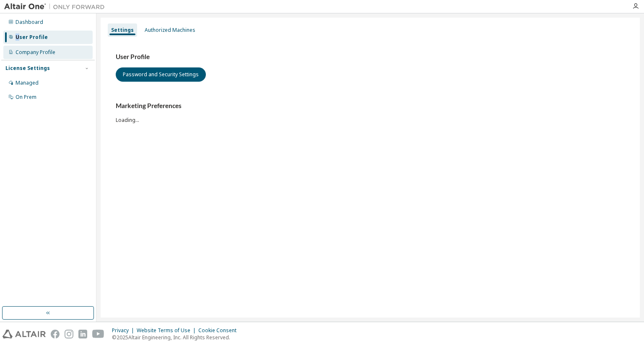 This screenshot has width=644, height=346. What do you see at coordinates (69, 334) in the screenshot?
I see `img: instagram.svg` at bounding box center [69, 334].